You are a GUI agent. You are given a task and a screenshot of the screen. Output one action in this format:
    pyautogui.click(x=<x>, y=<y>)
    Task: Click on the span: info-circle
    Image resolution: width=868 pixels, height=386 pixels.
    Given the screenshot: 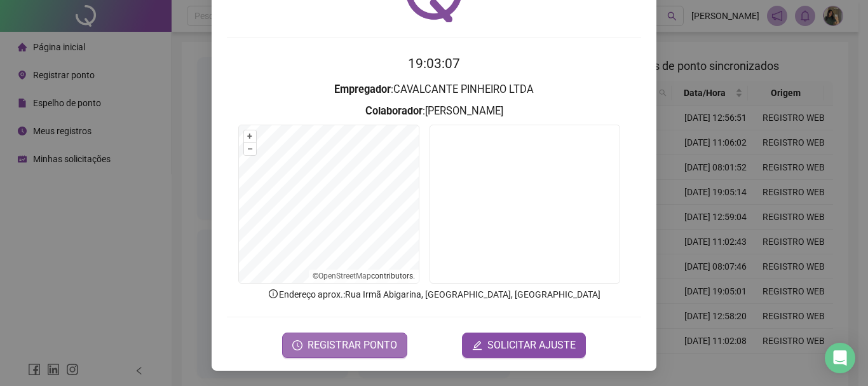 What is the action you would take?
    pyautogui.click(x=273, y=293)
    